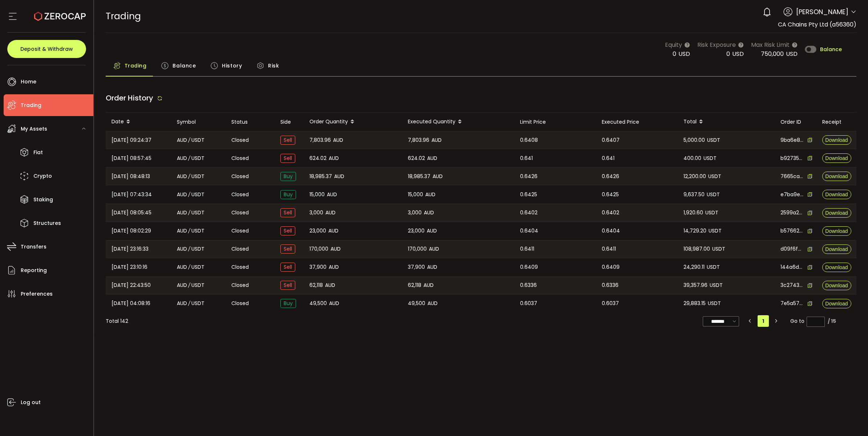  I want to click on span: 37,900, so click(318, 267).